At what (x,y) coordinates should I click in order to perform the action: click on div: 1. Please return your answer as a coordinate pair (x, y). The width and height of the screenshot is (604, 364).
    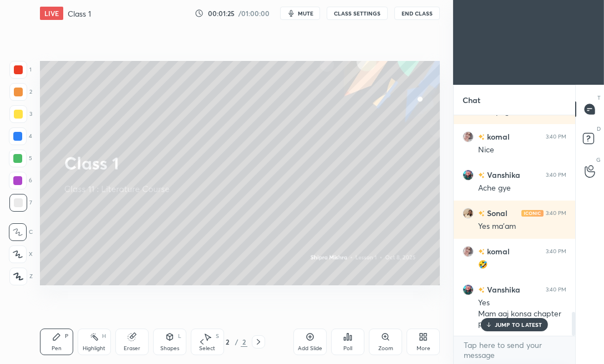
    Looking at the image, I should click on (20, 70).